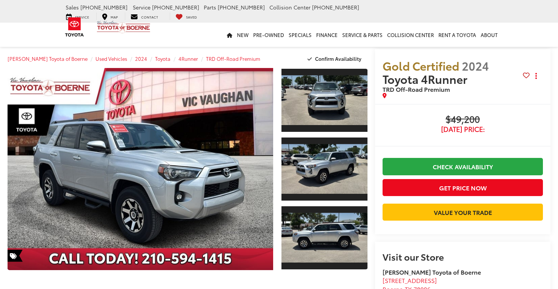  Describe the element at coordinates (191, 17) in the screenshot. I see `span: Saved` at that location.